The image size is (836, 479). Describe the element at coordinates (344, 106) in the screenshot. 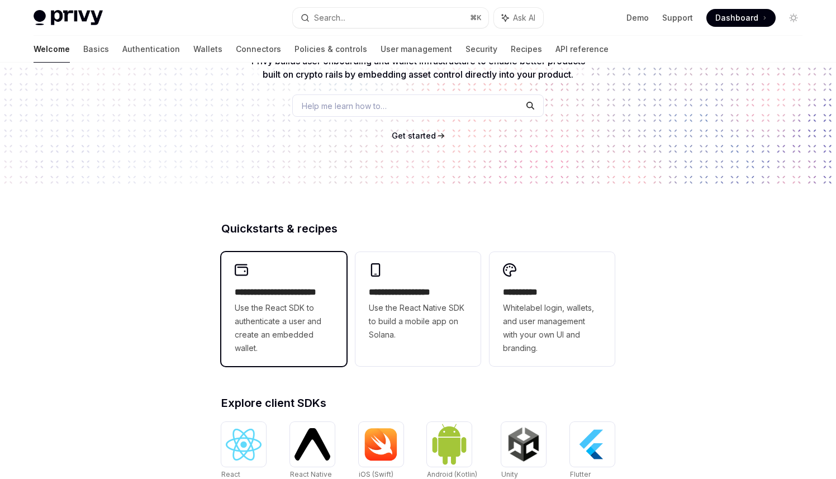

I see `span: Help me learn how to…` at that location.